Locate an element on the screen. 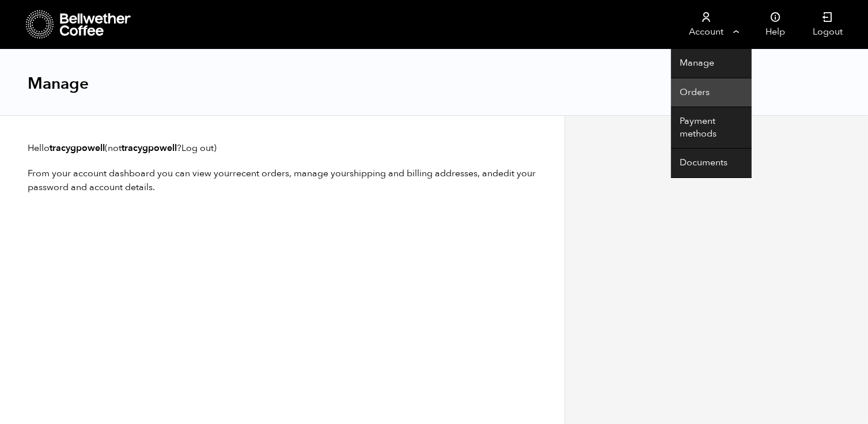 Image resolution: width=868 pixels, height=424 pixels. a: Log out is located at coordinates (198, 148).